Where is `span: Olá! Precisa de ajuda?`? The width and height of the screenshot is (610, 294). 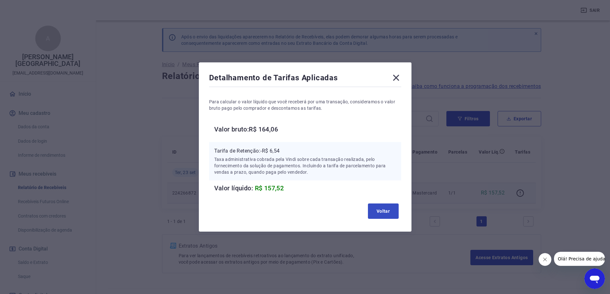 span: Olá! Precisa de ajuda? is located at coordinates (29, 7).